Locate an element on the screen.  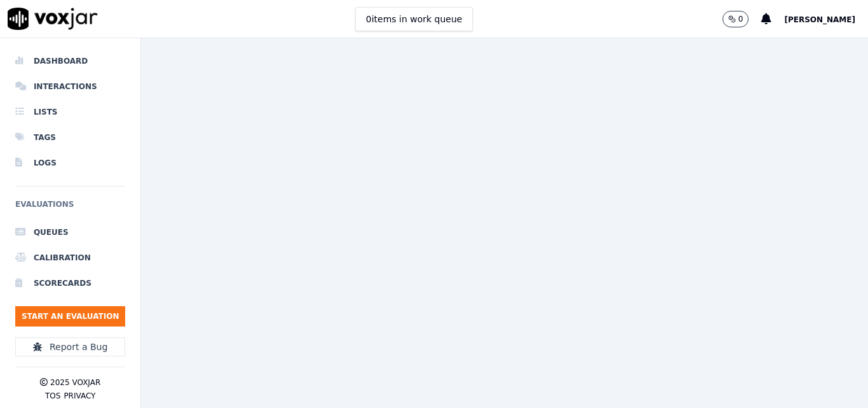
li: Scorecards is located at coordinates (70, 283).